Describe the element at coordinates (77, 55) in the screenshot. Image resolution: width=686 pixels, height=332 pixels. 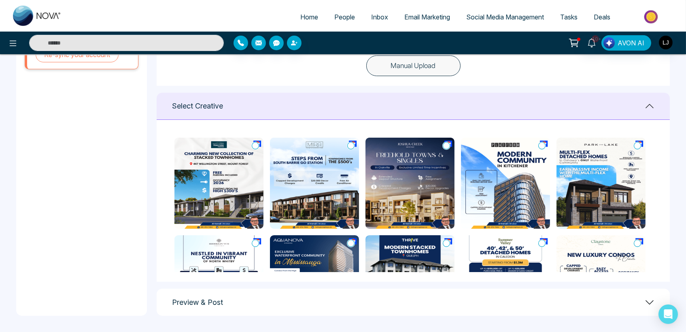
I see `button: Re-sync your account` at that location.